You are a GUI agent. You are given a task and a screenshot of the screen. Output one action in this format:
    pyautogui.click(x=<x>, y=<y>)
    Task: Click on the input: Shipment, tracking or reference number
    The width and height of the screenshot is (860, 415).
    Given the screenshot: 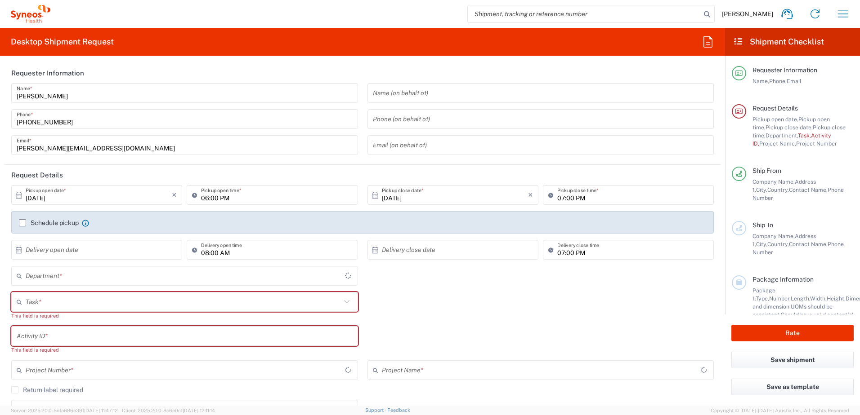 What is the action you would take?
    pyautogui.click(x=584, y=14)
    